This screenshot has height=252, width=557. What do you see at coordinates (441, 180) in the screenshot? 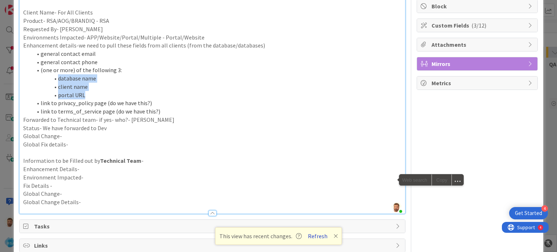
I see `div: Copy` at bounding box center [441, 180].